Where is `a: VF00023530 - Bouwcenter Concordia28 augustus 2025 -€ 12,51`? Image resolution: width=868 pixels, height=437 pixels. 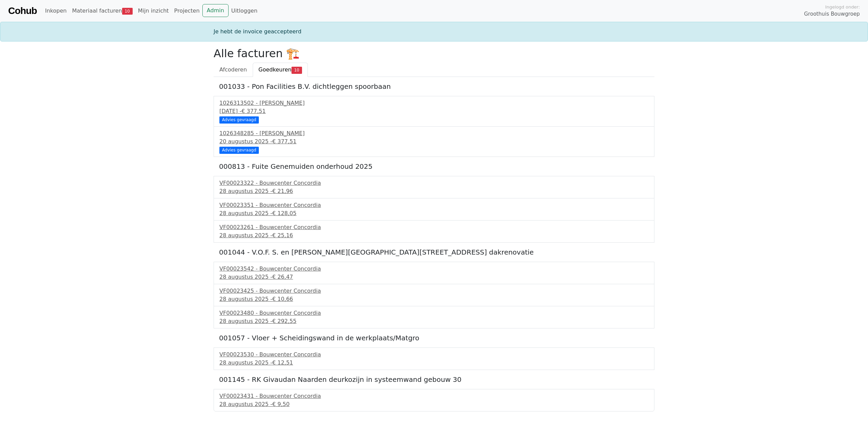 a: VF00023530 - Bouwcenter Concordia28 augustus 2025 -€ 12,51 is located at coordinates (434, 359).